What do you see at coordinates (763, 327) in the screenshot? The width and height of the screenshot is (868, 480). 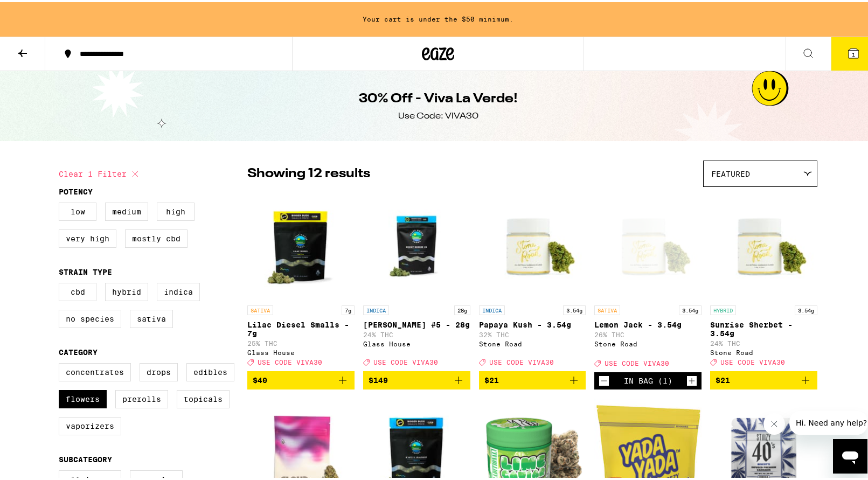 I see `p: Sunrise Sherbet - 3.54g` at bounding box center [763, 327].